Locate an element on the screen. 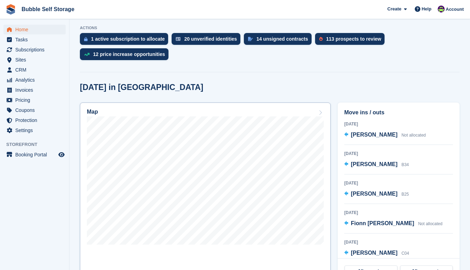 The width and height of the screenshot is (470, 270). span: Help is located at coordinates (426, 9).